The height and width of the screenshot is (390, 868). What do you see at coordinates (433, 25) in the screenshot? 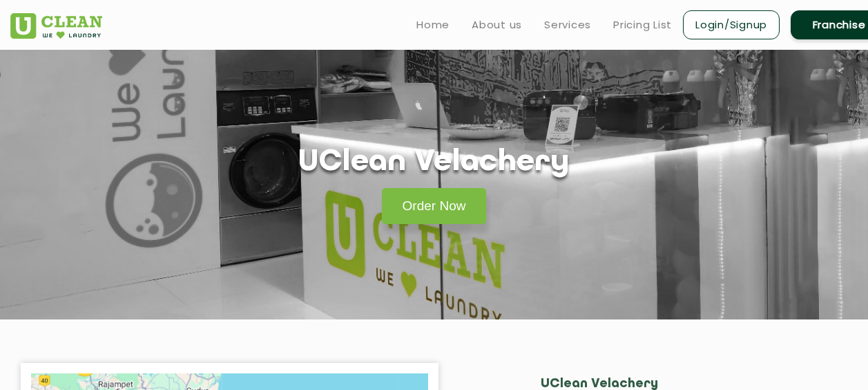
I see `a: Home` at bounding box center [433, 25].